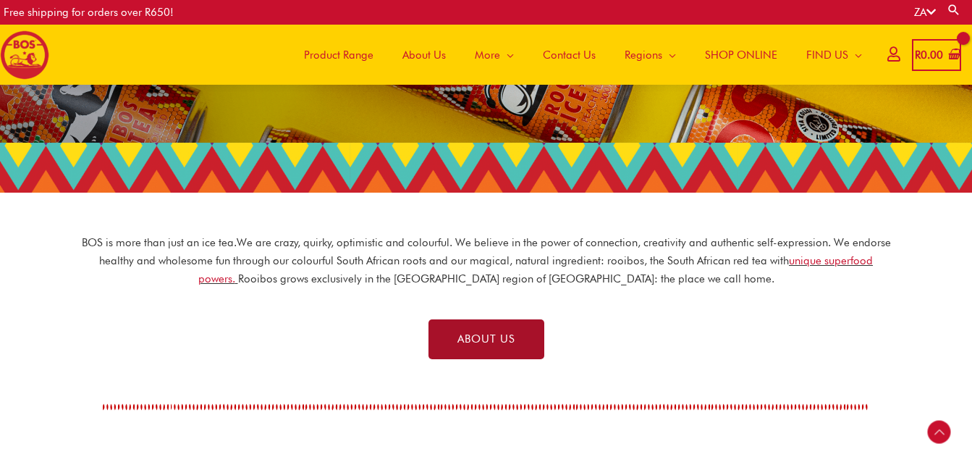 This screenshot has height=465, width=972. I want to click on a: Regions, so click(650, 54).